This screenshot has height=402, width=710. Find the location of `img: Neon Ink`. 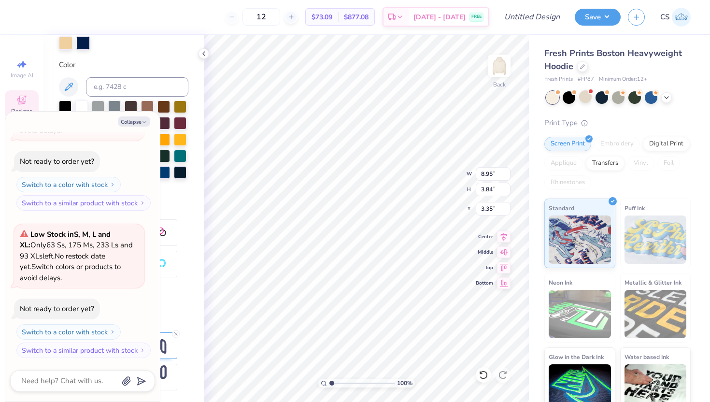

img: Neon Ink is located at coordinates (580, 314).